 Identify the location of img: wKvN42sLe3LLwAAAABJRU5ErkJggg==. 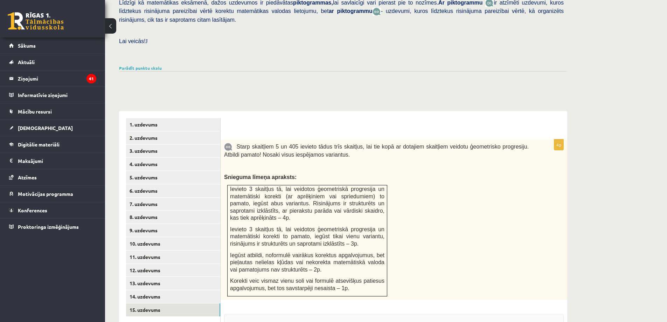
(377, 12).